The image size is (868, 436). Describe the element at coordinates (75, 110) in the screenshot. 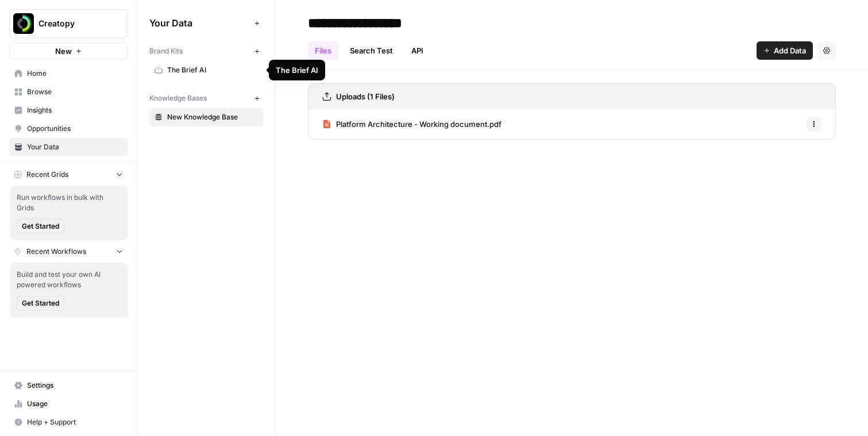

I see `span: Insights` at that location.